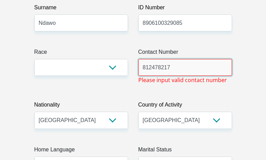 This screenshot has height=160, width=266. What do you see at coordinates (185, 9) in the screenshot?
I see `label: ID Number` at bounding box center [185, 9].